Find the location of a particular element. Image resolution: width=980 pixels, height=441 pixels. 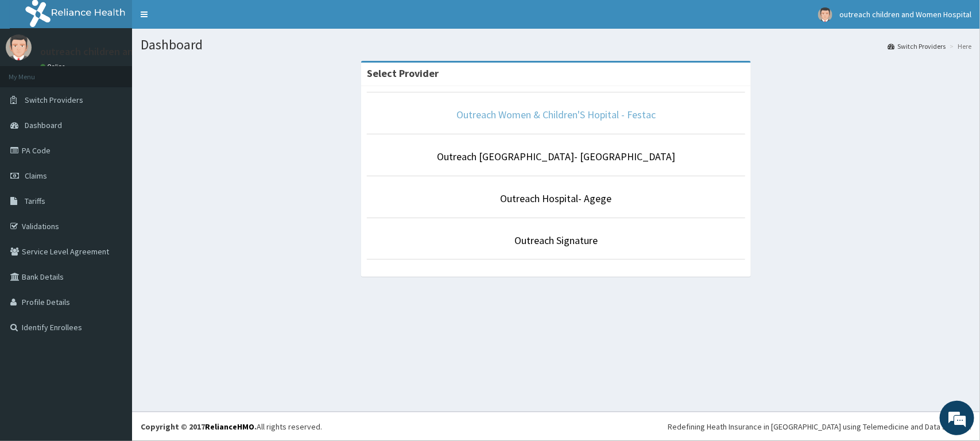

h1: Dashboard is located at coordinates (556, 45).